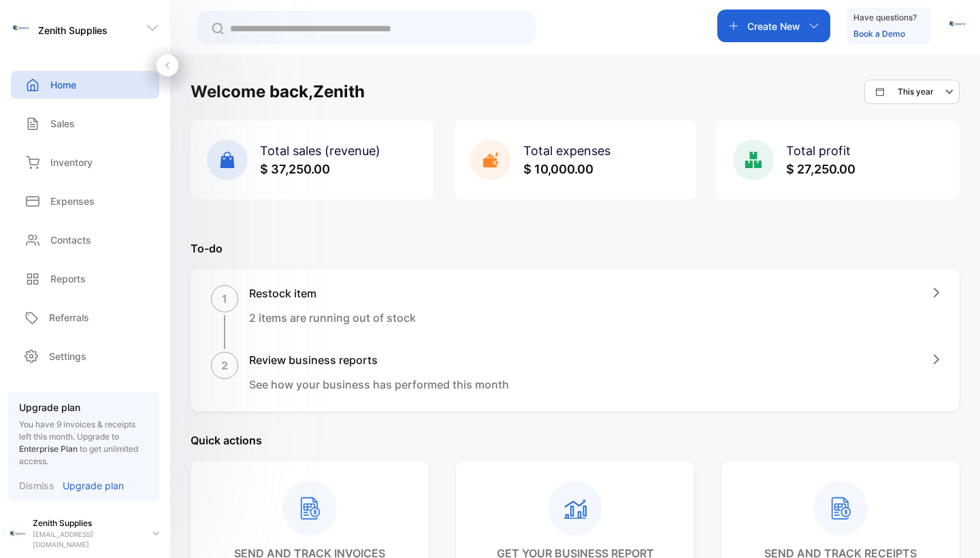 The image size is (980, 558). I want to click on p: 2 items are running out of stock, so click(332, 318).